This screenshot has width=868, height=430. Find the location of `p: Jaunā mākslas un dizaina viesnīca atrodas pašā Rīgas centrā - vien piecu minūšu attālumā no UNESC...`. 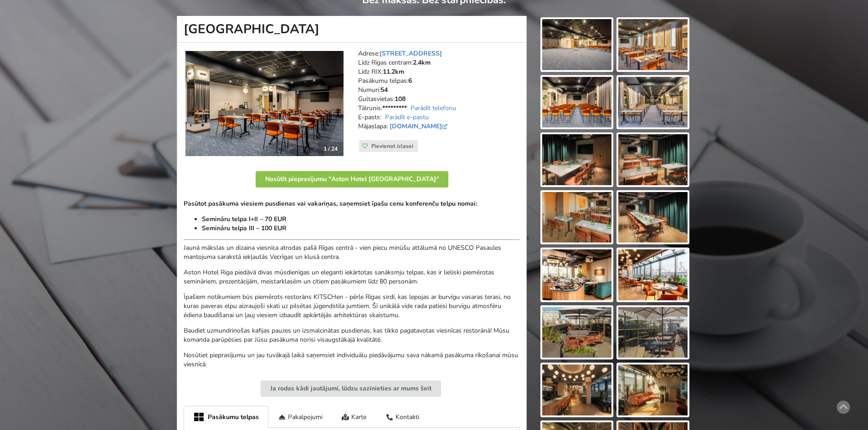

p: Jaunā mākslas un dizaina viesnīca atrodas pašā Rīgas centrā - vien piecu minūšu attālumā no UNESC... is located at coordinates (352, 253).